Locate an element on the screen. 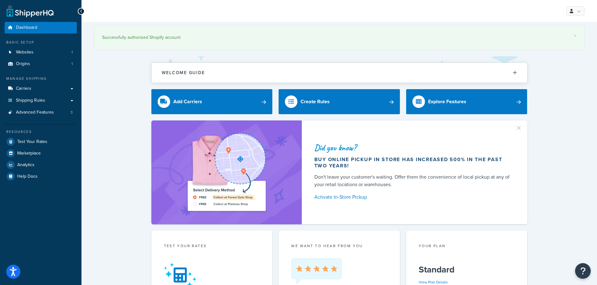 The width and height of the screenshot is (597, 285). div: Don't leave your customer's waiting. Offer them the convenience of local pickup at any of your re... is located at coordinates (413, 181).